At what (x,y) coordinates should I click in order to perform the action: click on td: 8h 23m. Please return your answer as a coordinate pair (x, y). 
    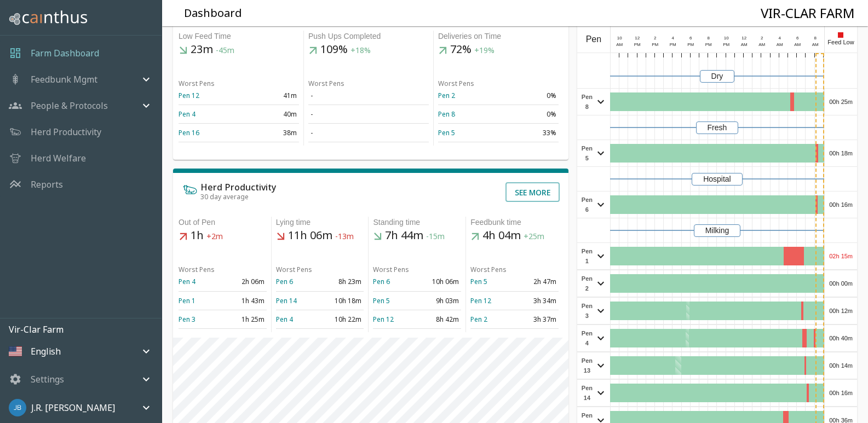
    Looking at the image, I should click on (341, 281).